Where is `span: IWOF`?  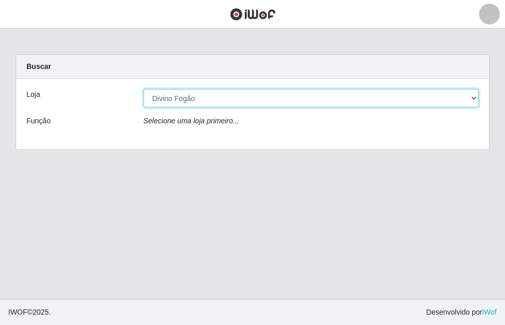
span: IWOF is located at coordinates (18, 312).